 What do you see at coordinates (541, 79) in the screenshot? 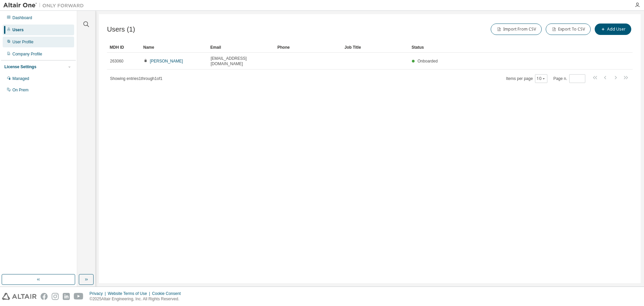
I see `button: 10` at bounding box center [541, 79].